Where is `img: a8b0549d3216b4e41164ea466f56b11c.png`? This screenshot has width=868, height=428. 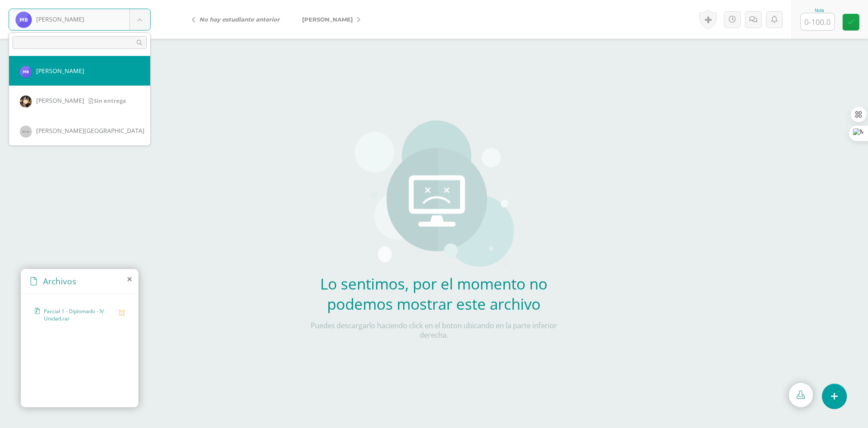
img: a8b0549d3216b4e41164ea466f56b11c.png is located at coordinates (26, 101).